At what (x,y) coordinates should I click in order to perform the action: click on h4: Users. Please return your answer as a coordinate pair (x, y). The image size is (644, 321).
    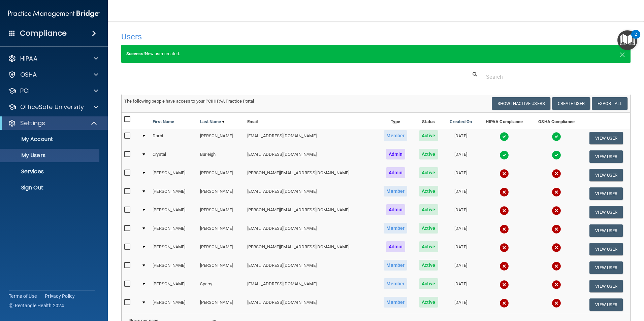
    Looking at the image, I should click on (268, 37).